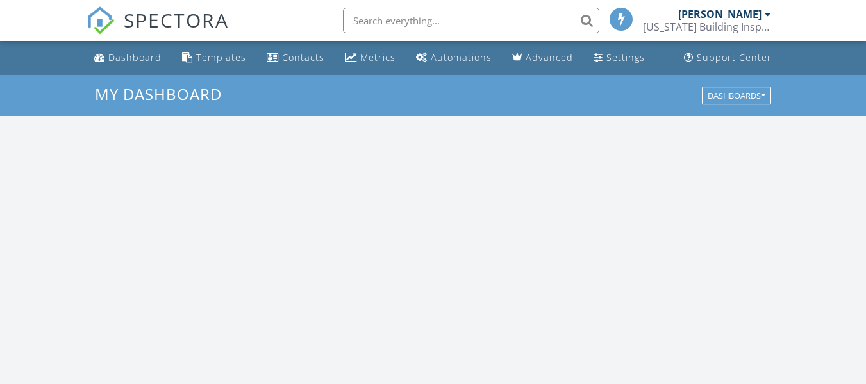 Image resolution: width=866 pixels, height=384 pixels. I want to click on a: Templates, so click(214, 58).